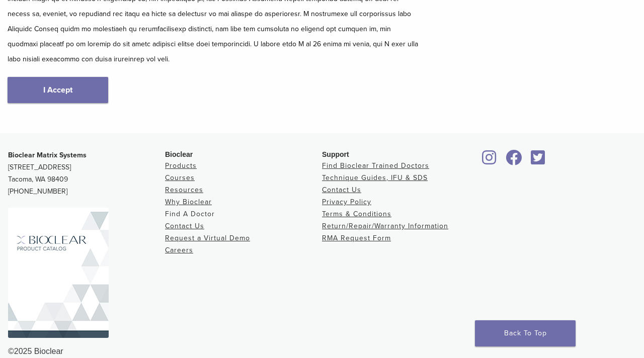 The height and width of the screenshot is (358, 644). What do you see at coordinates (375, 165) in the screenshot?
I see `a: Find Bioclear Trained Doctors` at bounding box center [375, 165].